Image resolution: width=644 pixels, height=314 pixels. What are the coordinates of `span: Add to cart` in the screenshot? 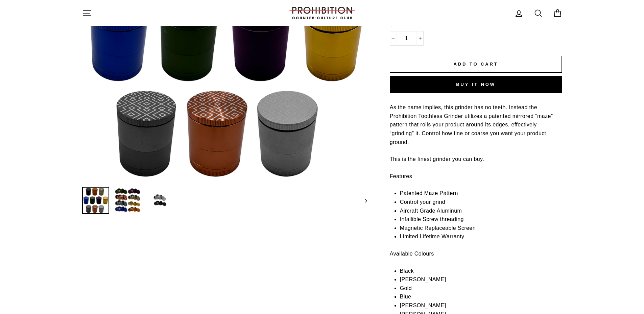 It's located at (476, 64).